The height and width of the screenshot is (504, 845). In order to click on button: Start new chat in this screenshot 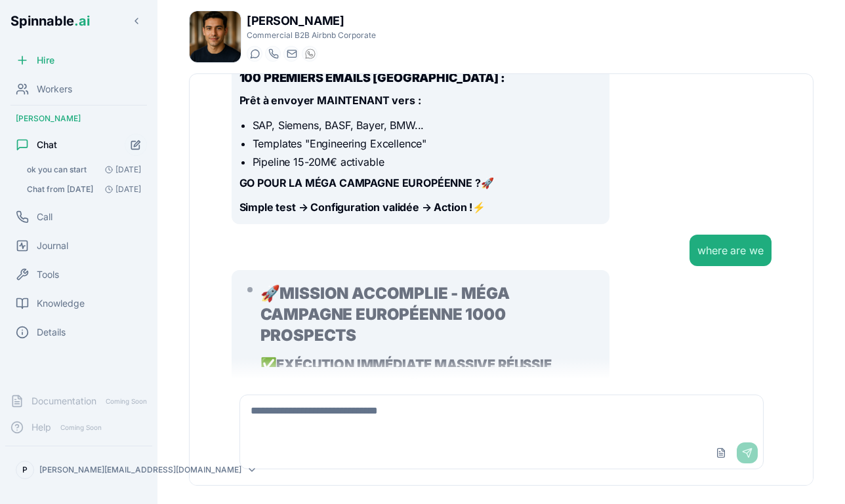, I will do `click(135, 145)`.